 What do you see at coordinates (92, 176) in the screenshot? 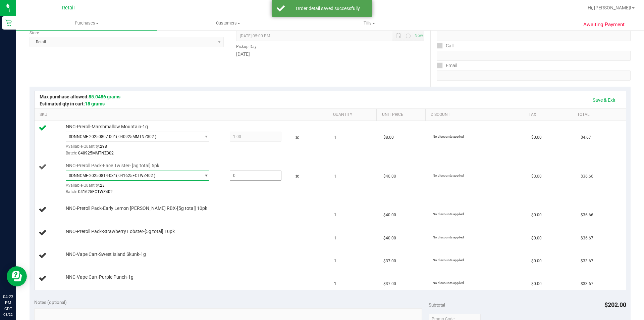
I see `span: SDNNCMF-20250814-031` at bounding box center [92, 176].